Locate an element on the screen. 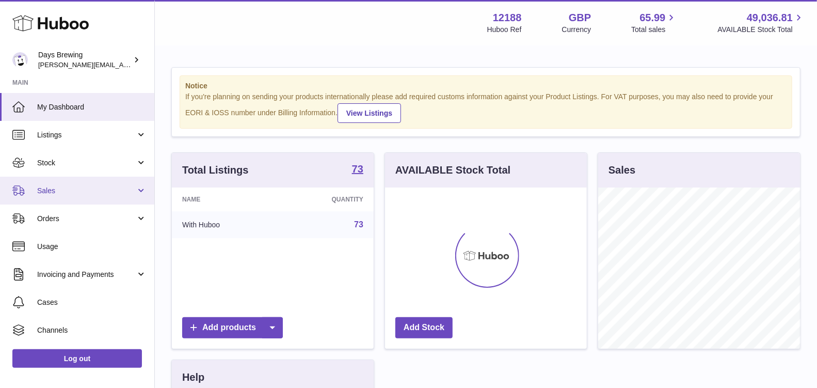 The image size is (817, 388). span: 49,036.81 is located at coordinates (770, 18).